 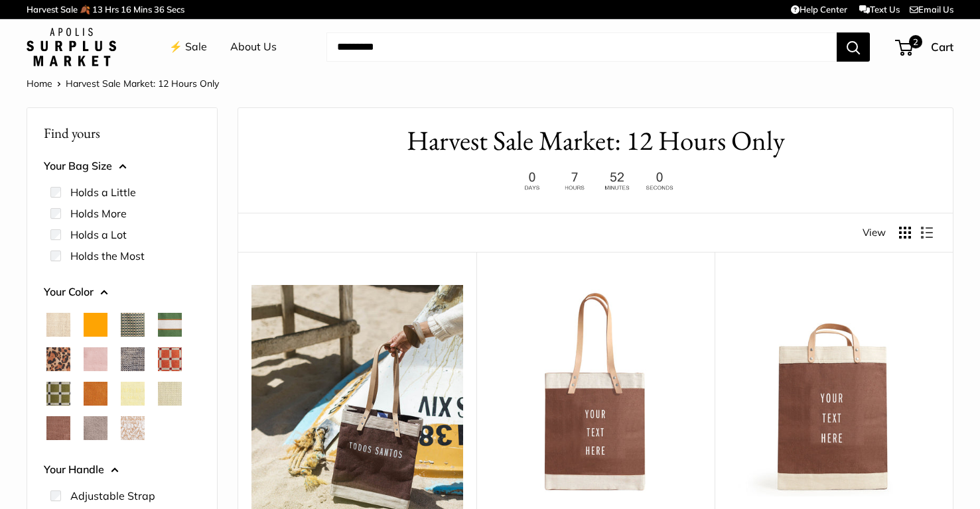 I want to click on button: Mustang, so click(x=58, y=429).